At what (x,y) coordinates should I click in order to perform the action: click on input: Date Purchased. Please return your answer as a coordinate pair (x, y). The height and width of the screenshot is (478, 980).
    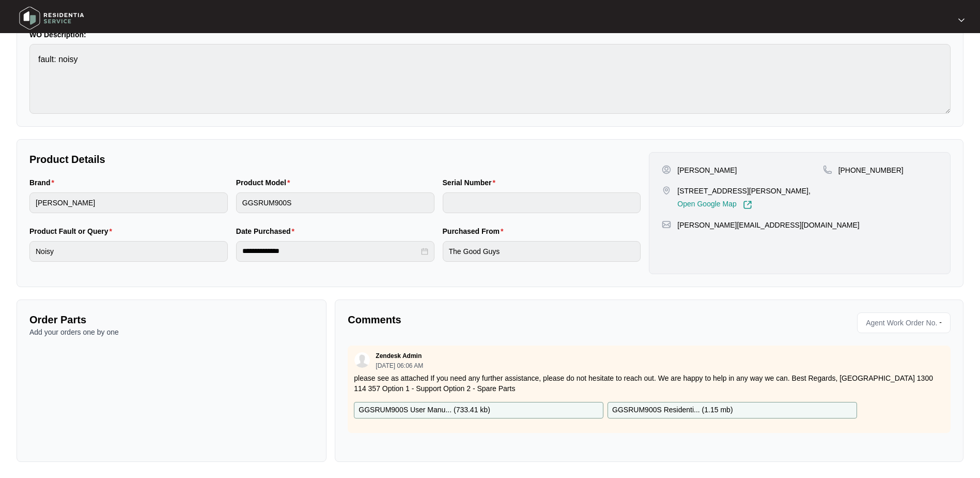
    Looking at the image, I should click on (331, 251).